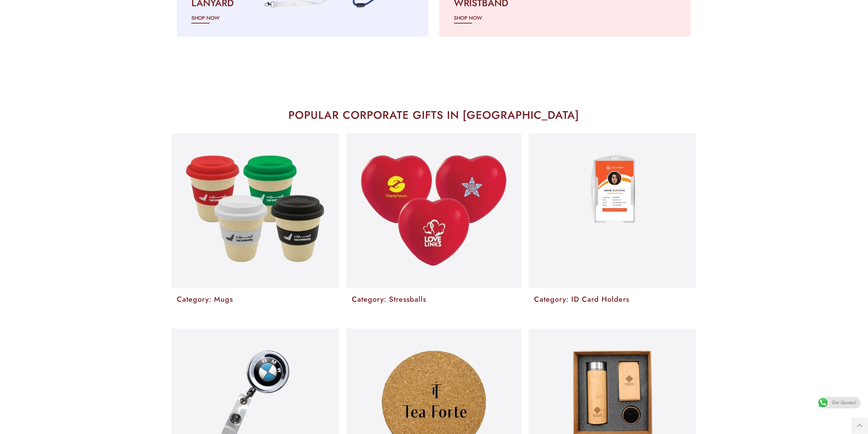 This screenshot has width=868, height=434. What do you see at coordinates (844, 403) in the screenshot?
I see `span: Get Quotes!` at bounding box center [844, 403].